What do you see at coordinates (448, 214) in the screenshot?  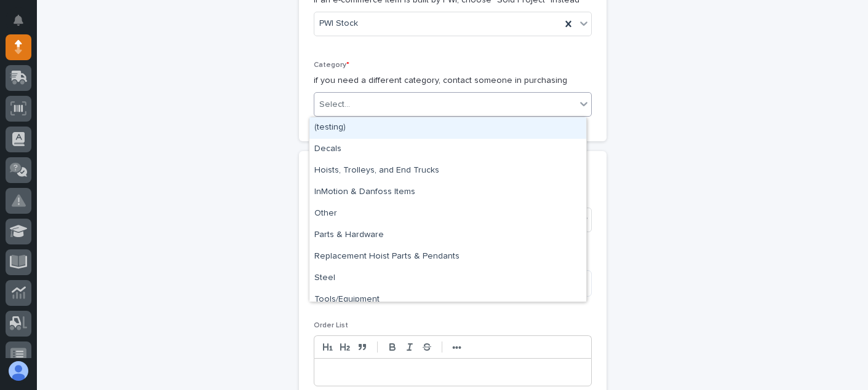 I see `div: Other` at bounding box center [448, 214].